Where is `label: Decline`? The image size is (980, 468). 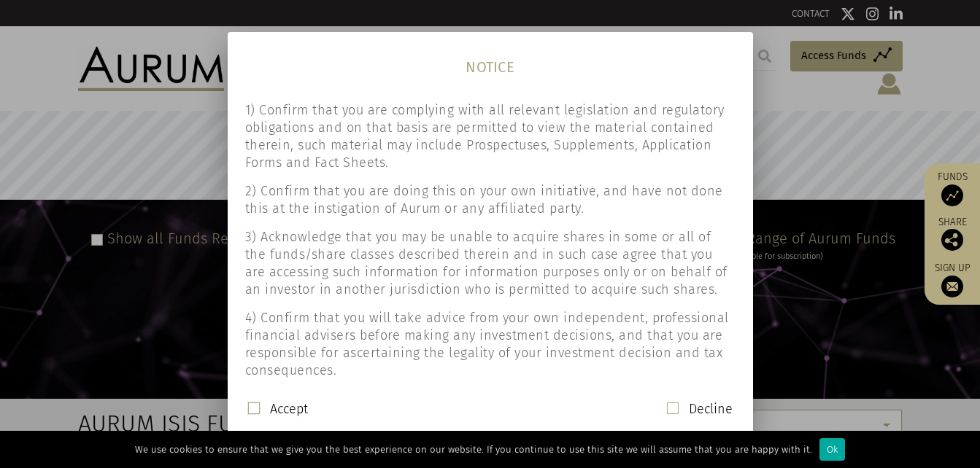
label: Decline is located at coordinates (711, 409).